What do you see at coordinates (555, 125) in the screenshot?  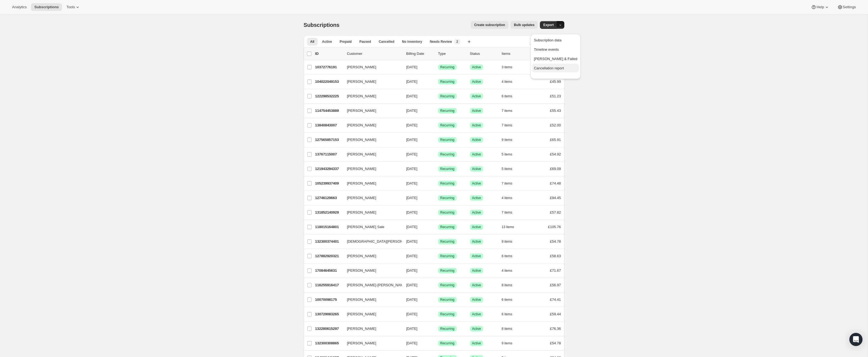 I see `span: £52.00` at bounding box center [555, 125].